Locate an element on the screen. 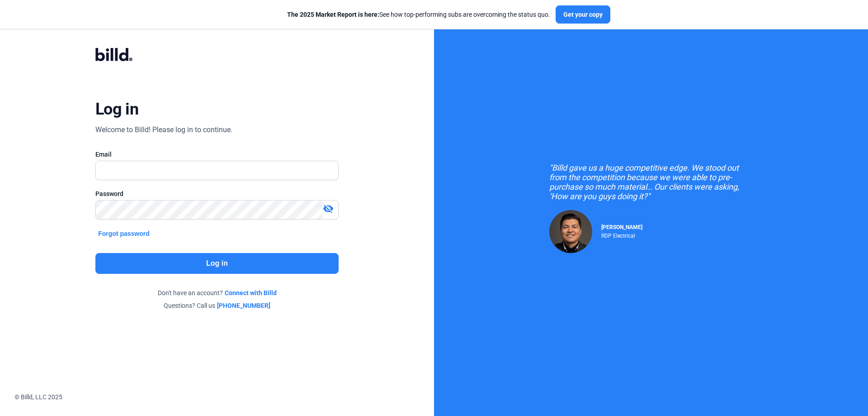  div: Log in is located at coordinates (117, 109).